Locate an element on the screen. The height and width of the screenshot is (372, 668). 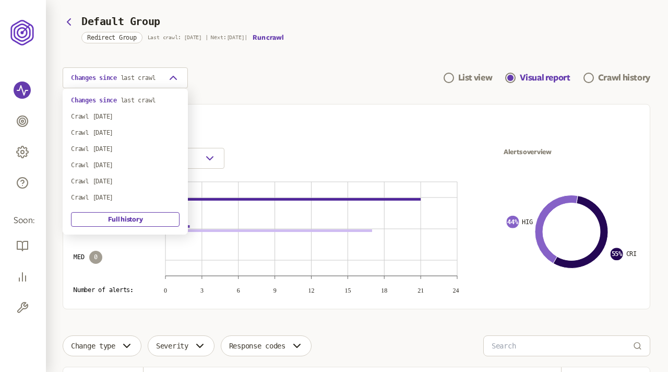
span: Soon: is located at coordinates (23, 220).